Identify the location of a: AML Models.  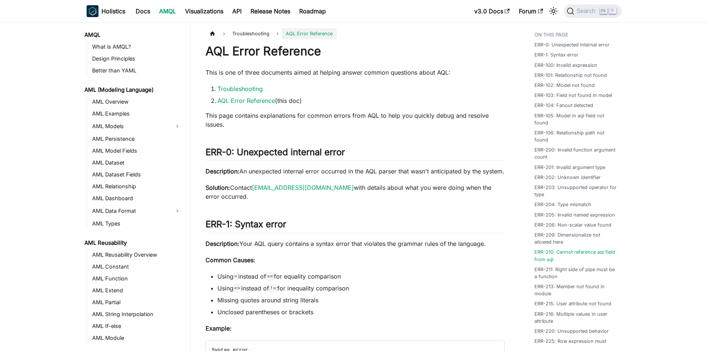
(130, 126).